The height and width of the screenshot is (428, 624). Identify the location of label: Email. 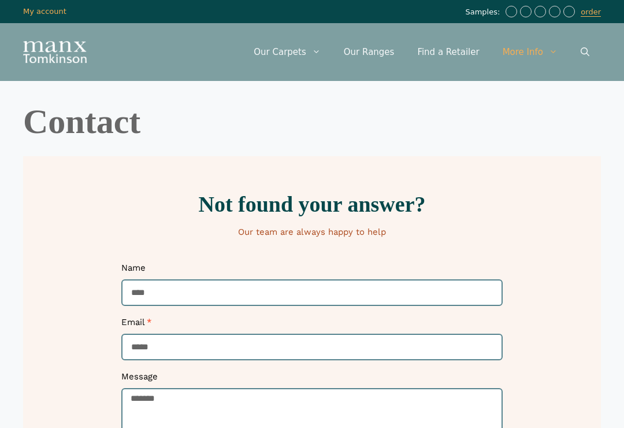
(136, 325).